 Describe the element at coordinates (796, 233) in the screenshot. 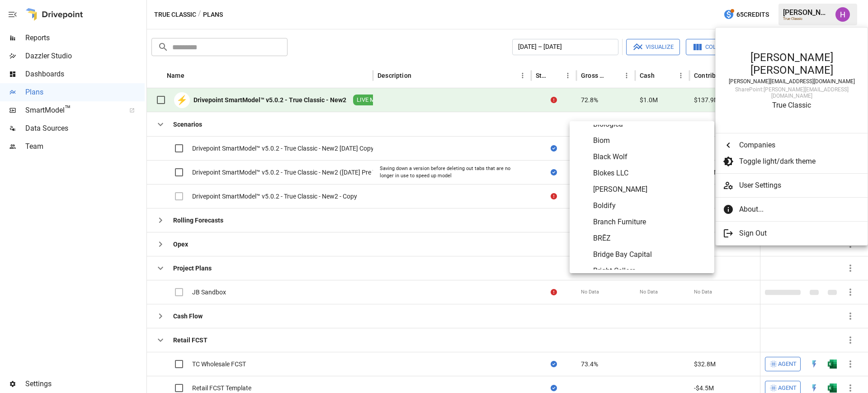

I see `span: Sign Out` at that location.